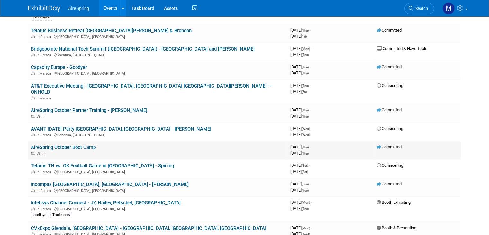 The height and width of the screenshot is (235, 489). What do you see at coordinates (394, 202) in the screenshot?
I see `span: Booth Exhibiting` at bounding box center [394, 202].